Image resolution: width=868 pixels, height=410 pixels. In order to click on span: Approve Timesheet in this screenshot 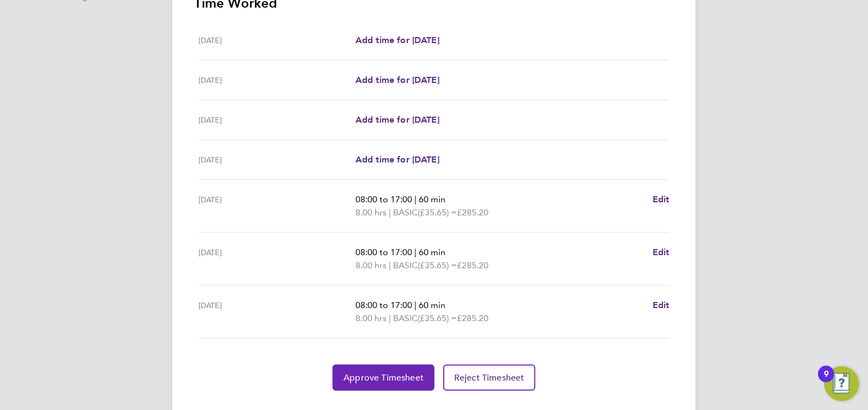, I will do `click(383, 377)`.